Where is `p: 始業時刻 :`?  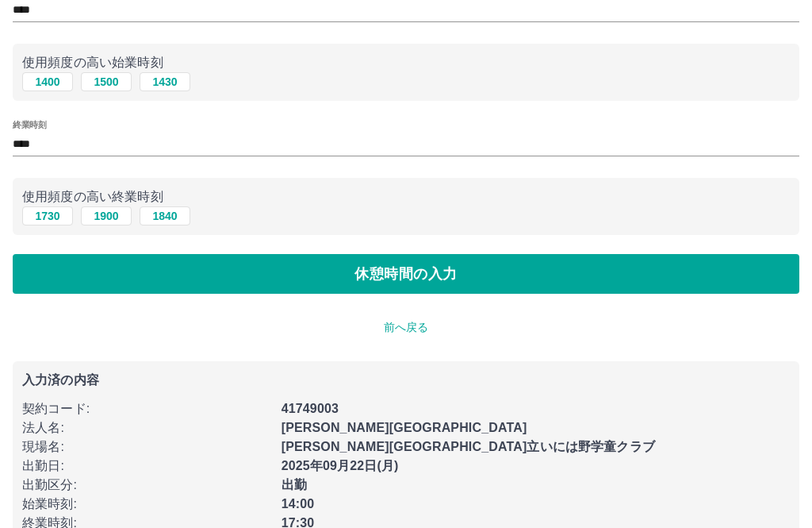
p: 始業時刻 : is located at coordinates (147, 503).